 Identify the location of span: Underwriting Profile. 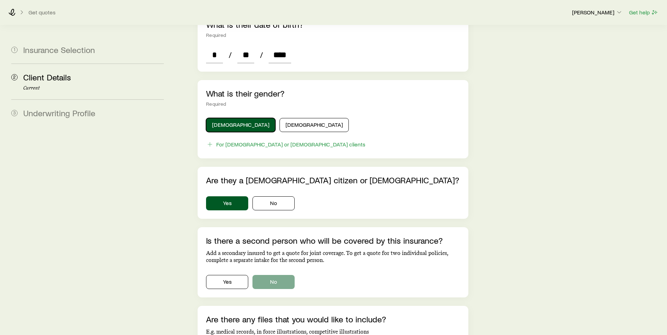
(59, 113).